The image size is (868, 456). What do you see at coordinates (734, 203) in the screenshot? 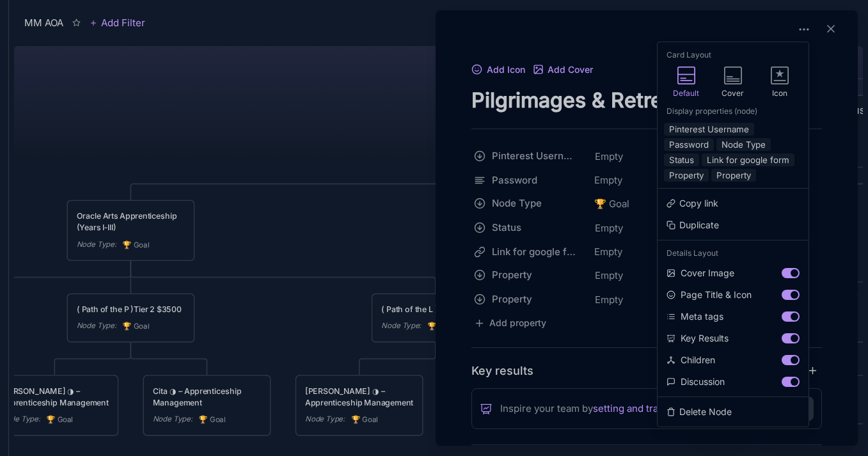
I see `button: Copy link` at bounding box center [734, 203].